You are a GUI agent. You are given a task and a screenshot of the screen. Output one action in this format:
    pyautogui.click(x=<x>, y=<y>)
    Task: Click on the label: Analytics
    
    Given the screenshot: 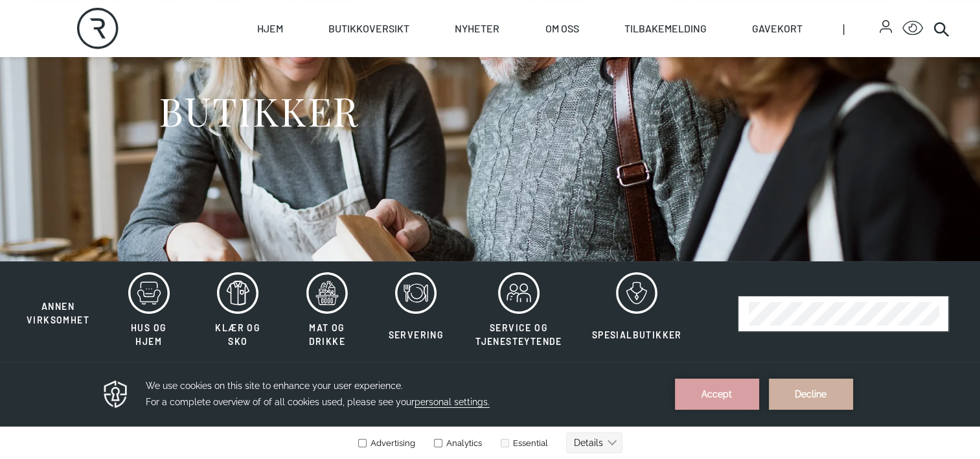 What is the action you would take?
    pyautogui.click(x=457, y=81)
    